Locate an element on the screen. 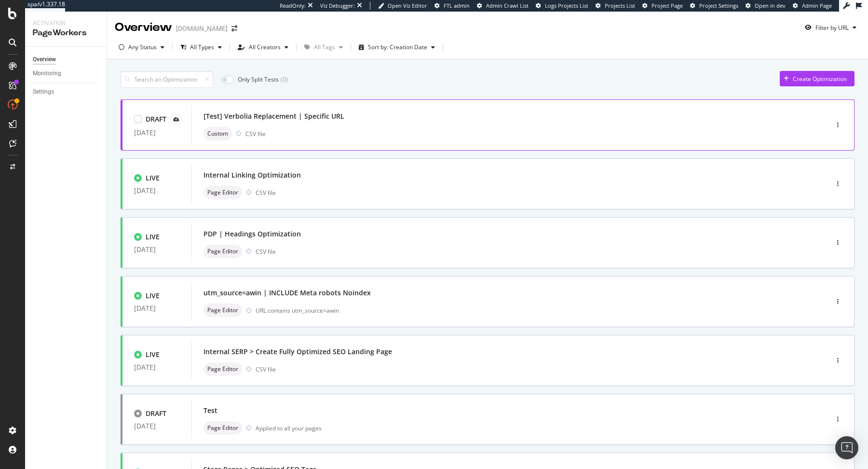 Image resolution: width=868 pixels, height=469 pixels. button: Any Status is located at coordinates (141, 47).